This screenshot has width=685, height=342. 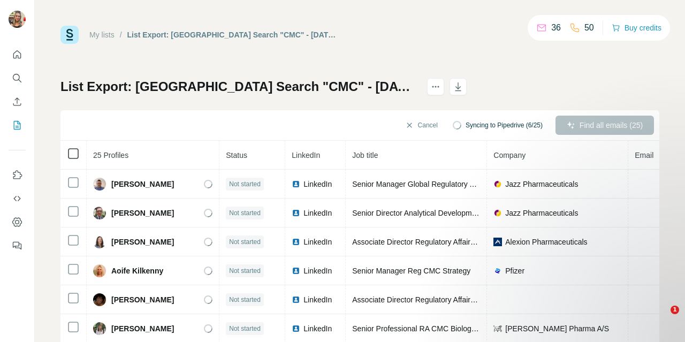 What do you see at coordinates (417, 213) in the screenshot?
I see `span: Senior Director Analytical Development` at bounding box center [417, 213].